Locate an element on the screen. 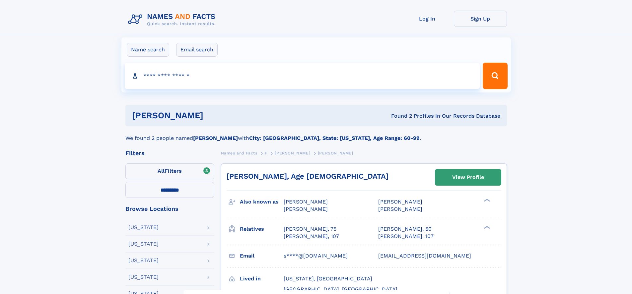 Image resolution: width=632 pixels, height=294 pixels. a: Names and Facts is located at coordinates (239, 153).